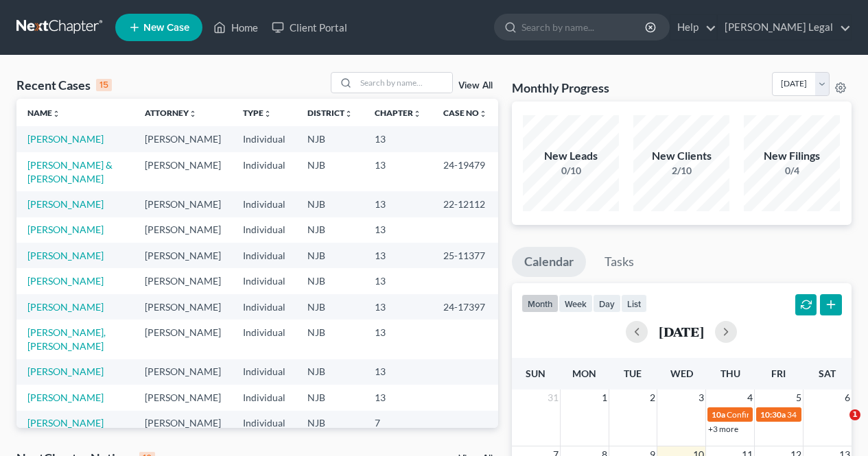 Image resolution: width=868 pixels, height=456 pixels. Describe the element at coordinates (730, 373) in the screenshot. I see `span: Thu` at that location.